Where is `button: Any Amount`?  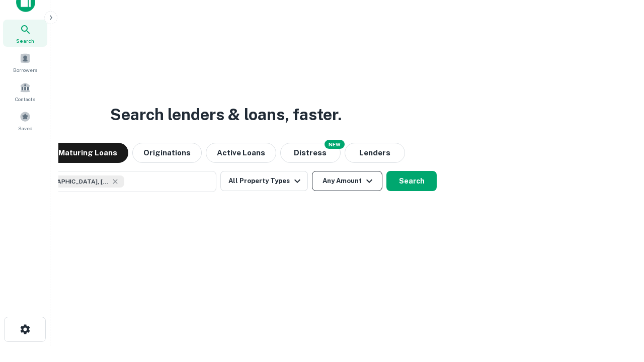 button: Any Amount is located at coordinates (347, 181).